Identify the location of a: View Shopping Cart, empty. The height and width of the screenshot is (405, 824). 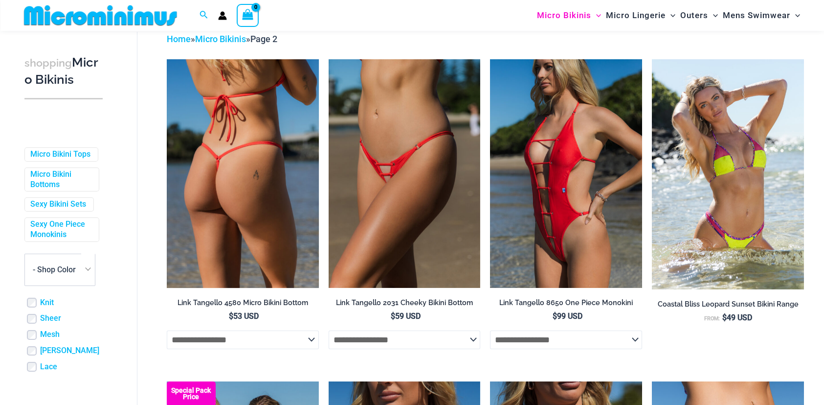
(248, 15).